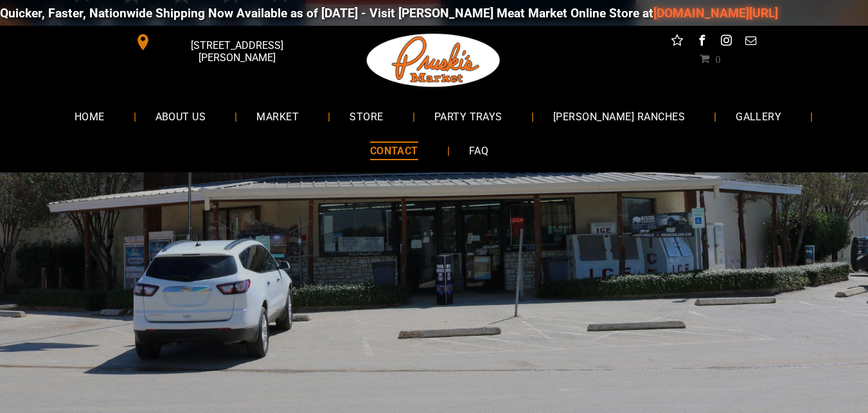 The height and width of the screenshot is (413, 868). Describe the element at coordinates (751, 42) in the screenshot. I see `a: email` at that location.